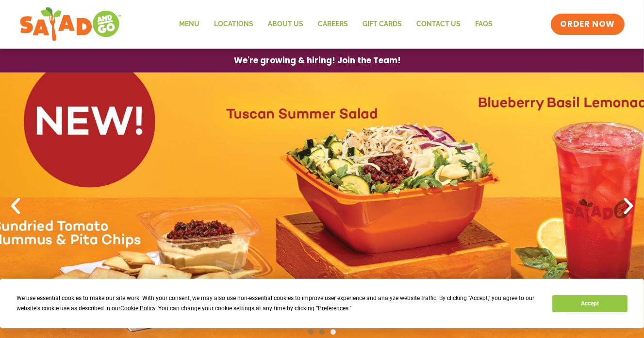  What do you see at coordinates (588, 24) in the screenshot?
I see `span: ORDER NOW` at bounding box center [588, 24].